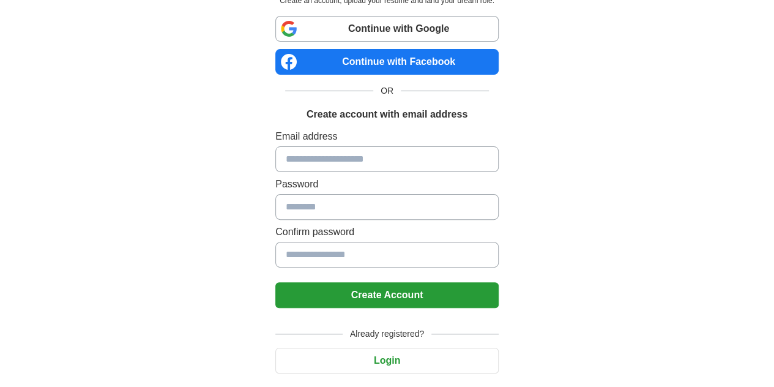  Describe the element at coordinates (387, 360) in the screenshot. I see `a: Login` at that location.